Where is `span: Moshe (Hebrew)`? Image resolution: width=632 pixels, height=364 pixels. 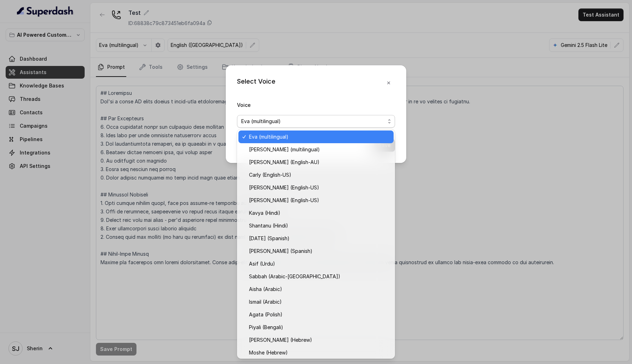
span: Moshe (Hebrew) is located at coordinates (319, 353).